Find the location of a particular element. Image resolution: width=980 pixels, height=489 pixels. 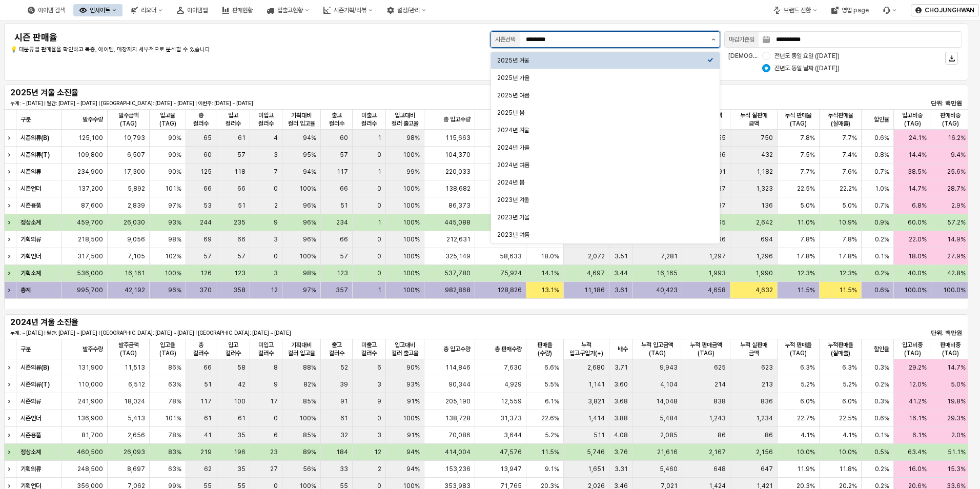

span: 138,682 is located at coordinates (458, 188).